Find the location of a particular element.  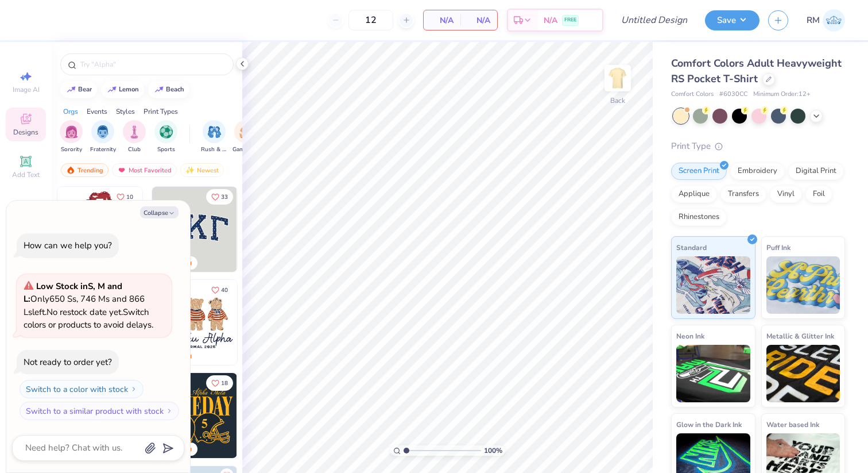

img: most_fav.gif is located at coordinates (121, 170).